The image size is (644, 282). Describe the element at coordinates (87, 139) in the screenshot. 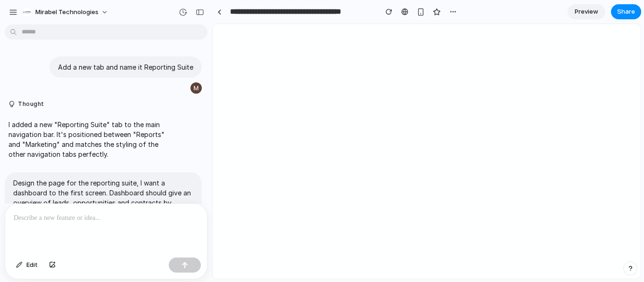

I see `p: I added a new "Reporting Suite" tab to the main navigation bar. It's positioned between "Reports"...` at that location.